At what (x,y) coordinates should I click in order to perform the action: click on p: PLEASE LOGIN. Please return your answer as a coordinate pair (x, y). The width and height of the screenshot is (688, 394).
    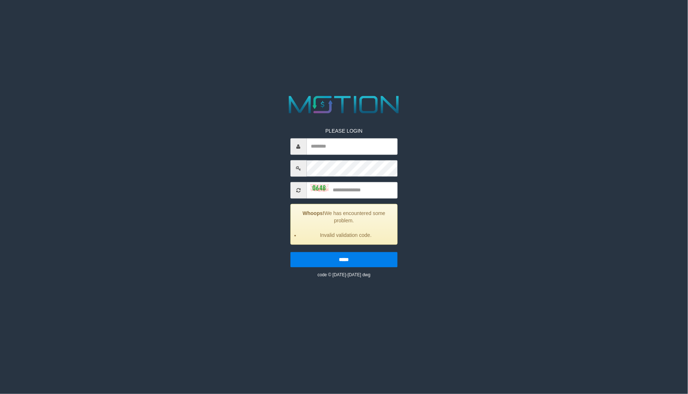
    Looking at the image, I should click on (344, 131).